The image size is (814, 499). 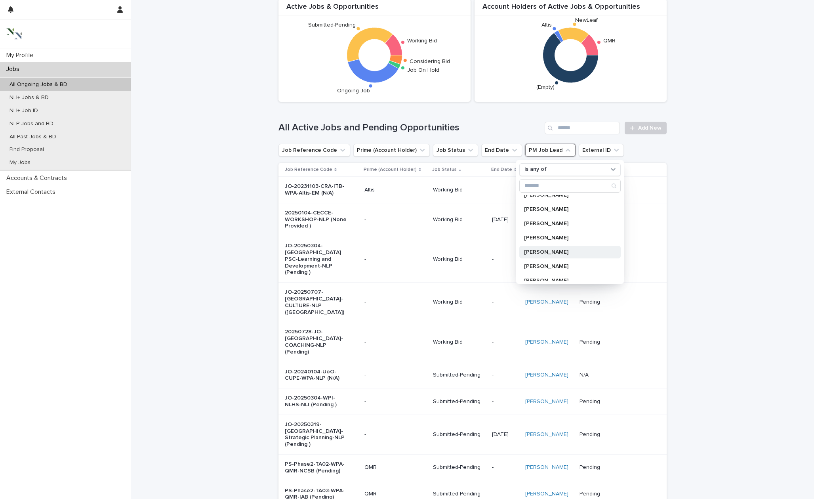 What do you see at coordinates (410, 128) in the screenshot?
I see `h1: All Active Jobs and Pending Opportunities` at bounding box center [410, 128].